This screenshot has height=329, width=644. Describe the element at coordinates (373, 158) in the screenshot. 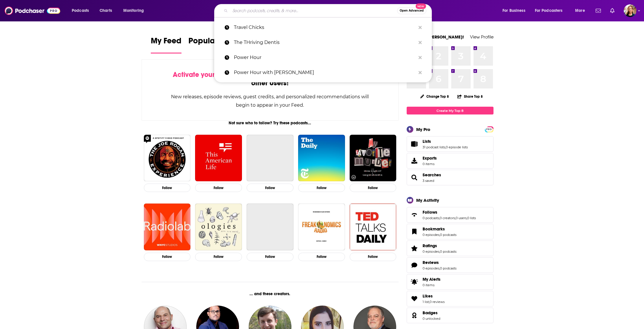

I see `a: My Favorite Murder with Karen Kilgariff and Georgia Hardstark` at that location.